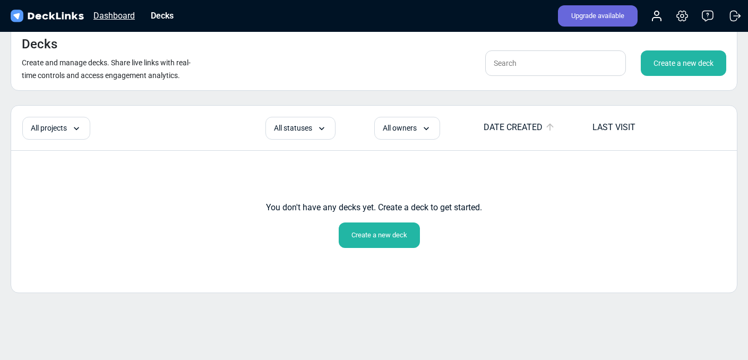 The image size is (748, 360). Describe the element at coordinates (56, 128) in the screenshot. I see `div: All projects` at that location.